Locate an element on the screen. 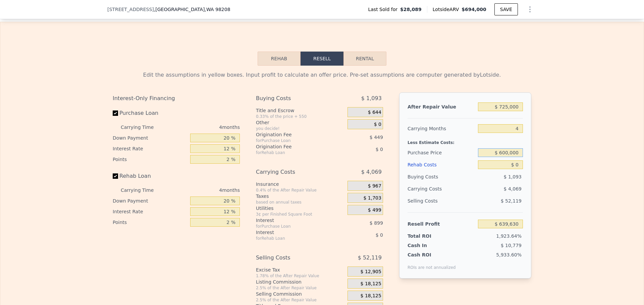  button: Show Options is located at coordinates (530, 9).